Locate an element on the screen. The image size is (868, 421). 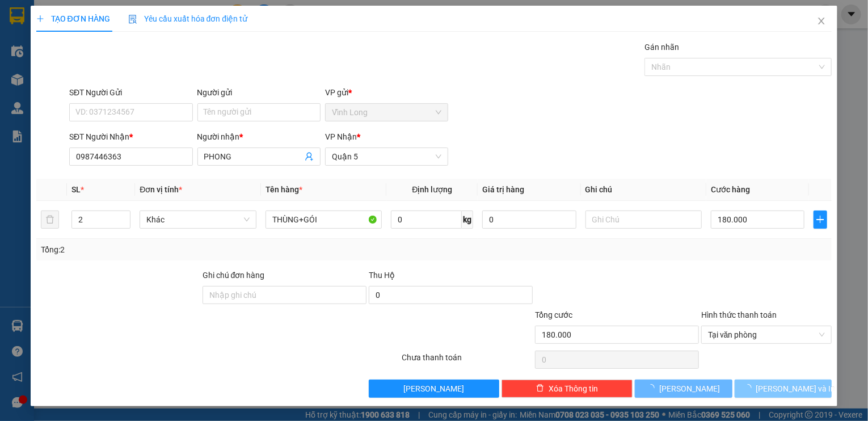
button: Close is located at coordinates (822, 22).